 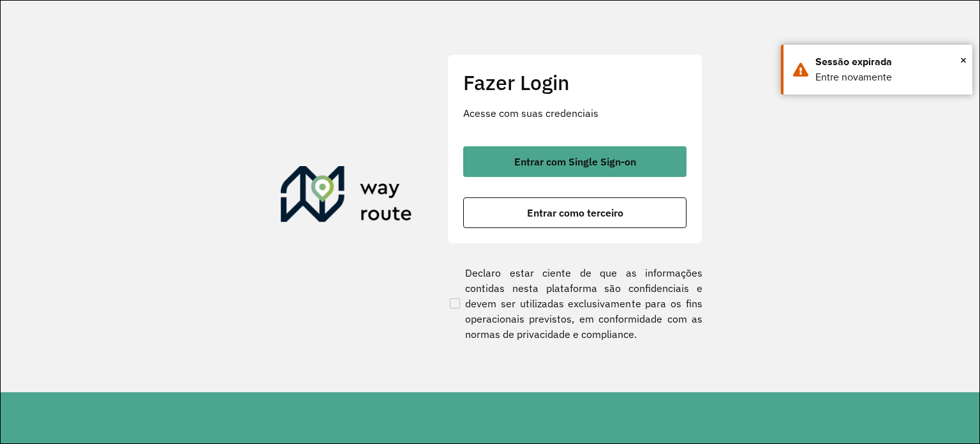 I want to click on span: Entrar com Single Sign-on, so click(x=575, y=162).